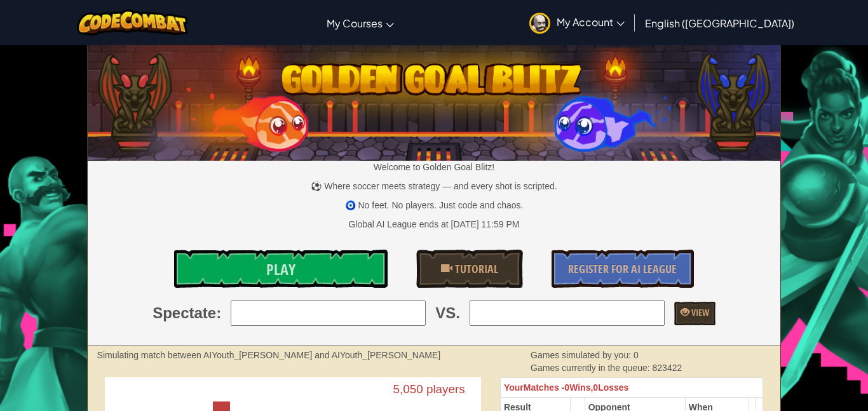 The image size is (868, 411). I want to click on span: Spectate, so click(184, 313).